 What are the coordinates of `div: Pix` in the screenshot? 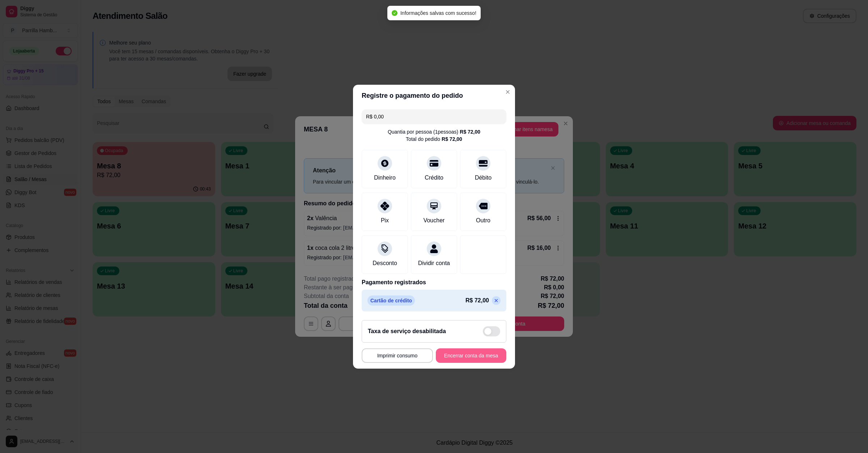 It's located at (385, 220).